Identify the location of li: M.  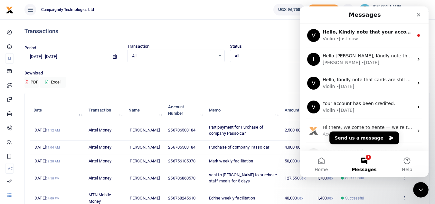
(9, 58).